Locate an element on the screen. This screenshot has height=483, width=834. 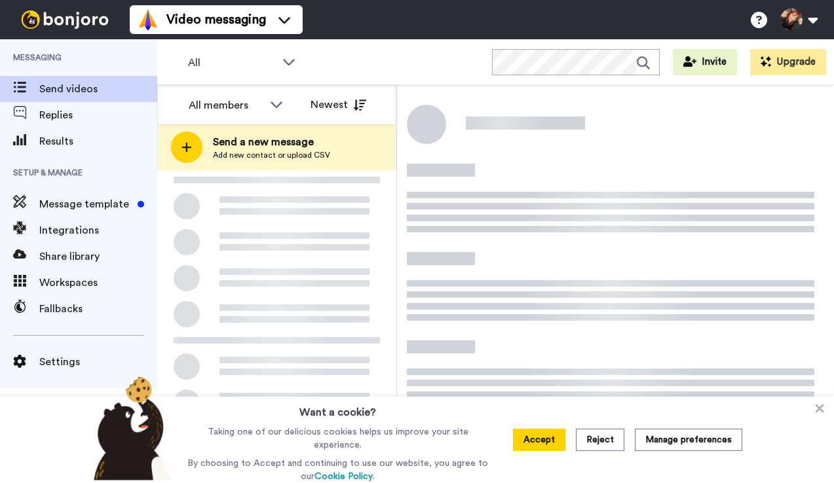
span: Send a new message is located at coordinates (271, 142).